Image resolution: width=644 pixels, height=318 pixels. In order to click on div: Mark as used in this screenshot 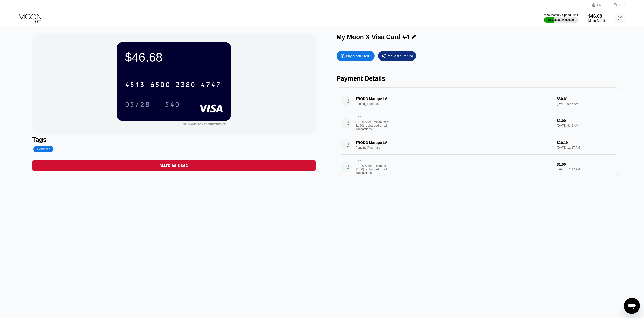, I will do `click(174, 165)`.